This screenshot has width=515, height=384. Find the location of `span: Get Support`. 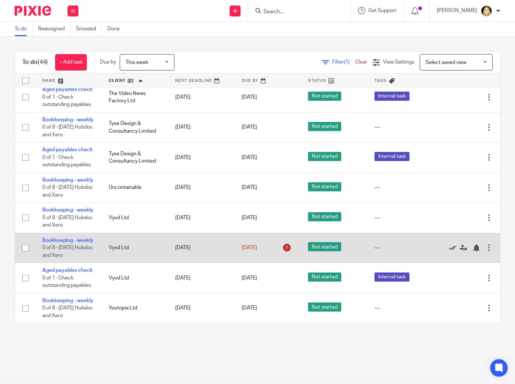

span: Get Support is located at coordinates (382, 11).